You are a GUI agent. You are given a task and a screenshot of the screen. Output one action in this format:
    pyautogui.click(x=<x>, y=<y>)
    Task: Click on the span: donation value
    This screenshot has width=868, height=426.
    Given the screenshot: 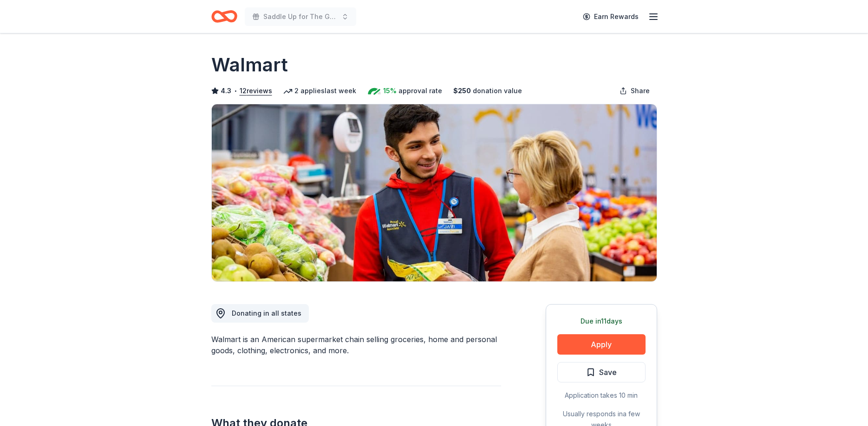 What is the action you would take?
    pyautogui.click(x=497, y=91)
    